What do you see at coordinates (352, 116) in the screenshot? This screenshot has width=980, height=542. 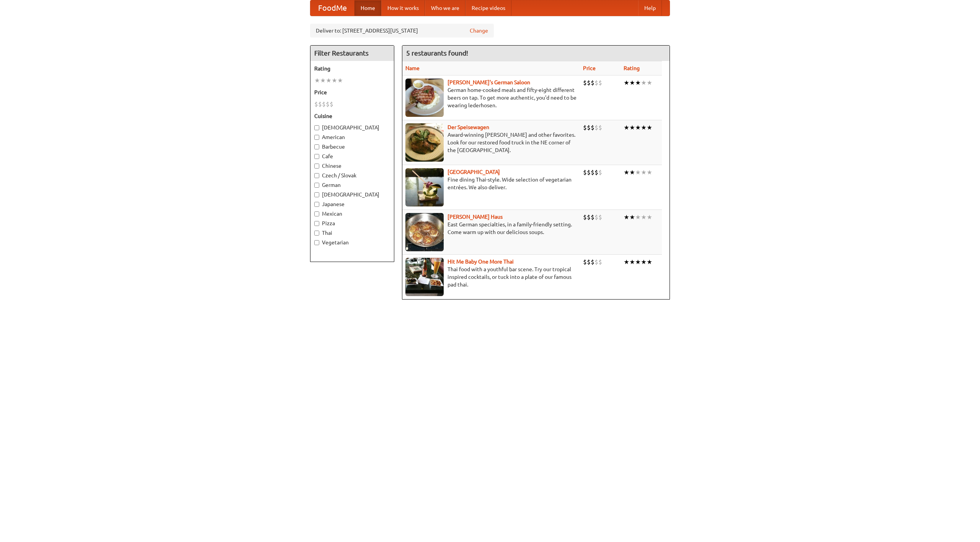 I see `h5: Cuisine` at bounding box center [352, 116].